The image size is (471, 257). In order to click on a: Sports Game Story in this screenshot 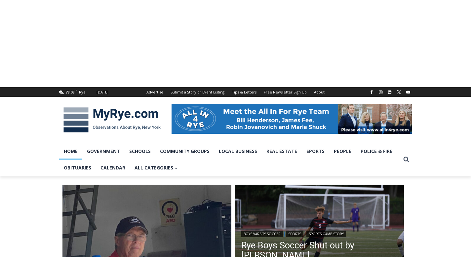, I will do `click(326, 234)`.